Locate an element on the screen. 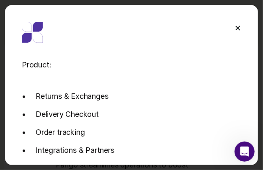 The height and width of the screenshot is (170, 263). p: Integrations & Partners is located at coordinates (75, 150).